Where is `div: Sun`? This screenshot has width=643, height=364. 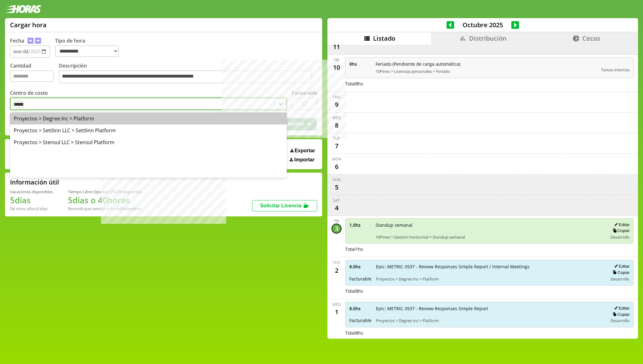 div: Sun is located at coordinates (337, 180).